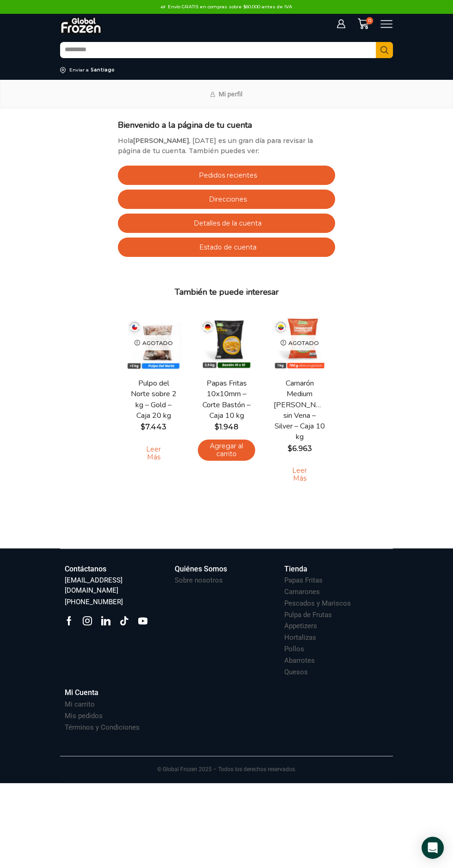 The width and height of the screenshot is (453, 868). Describe the element at coordinates (301, 625) in the screenshot. I see `a: Appetizers` at that location.